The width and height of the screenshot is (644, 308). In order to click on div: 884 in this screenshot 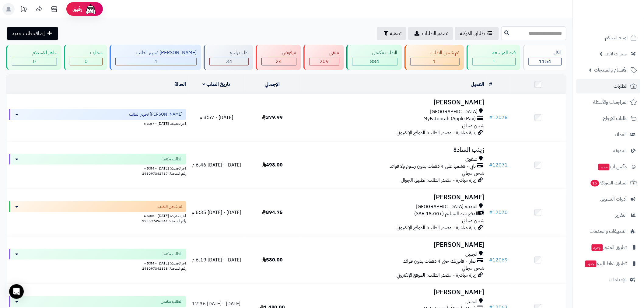, I will do `click(375, 61)`.